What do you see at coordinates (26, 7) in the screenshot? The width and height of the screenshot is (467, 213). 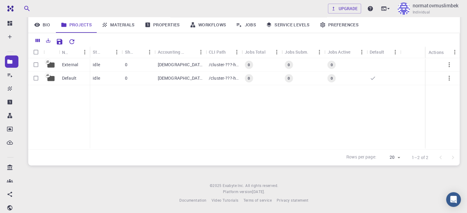 I see `span: Поддержка` at bounding box center [26, 7].